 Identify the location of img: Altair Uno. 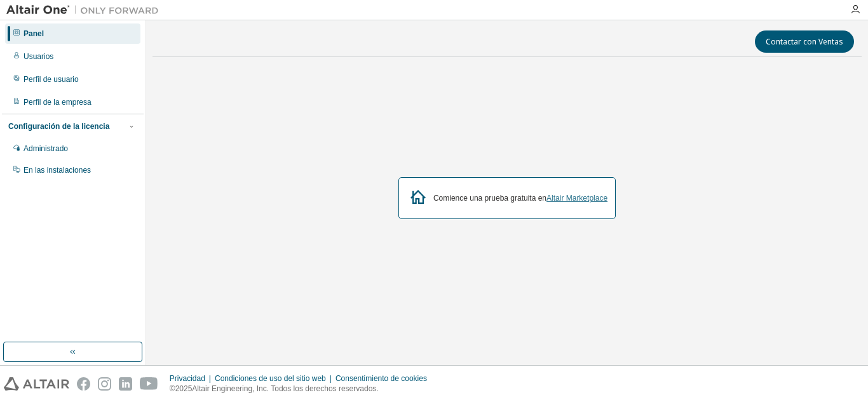
(85, 10).